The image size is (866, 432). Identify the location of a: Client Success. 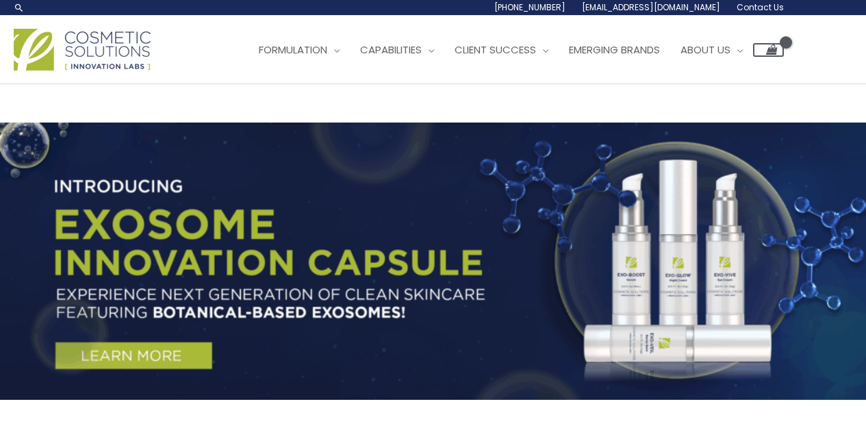
(501, 50).